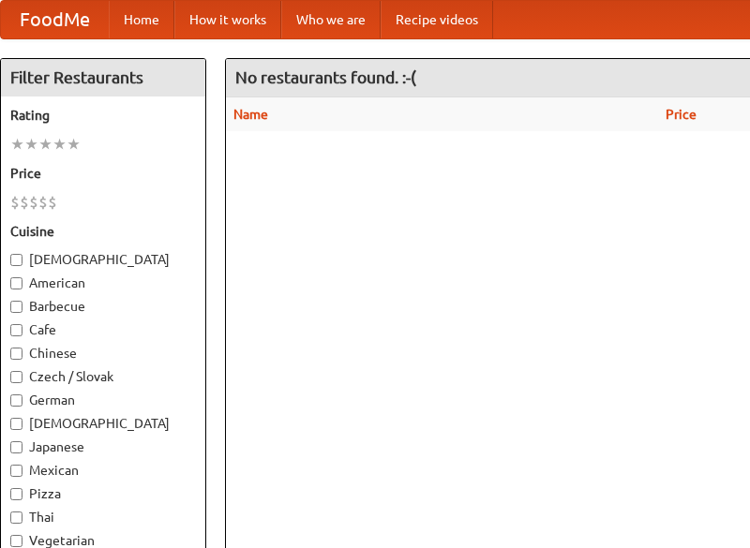 This screenshot has width=750, height=548. What do you see at coordinates (437, 20) in the screenshot?
I see `a: Recipe videos` at bounding box center [437, 20].